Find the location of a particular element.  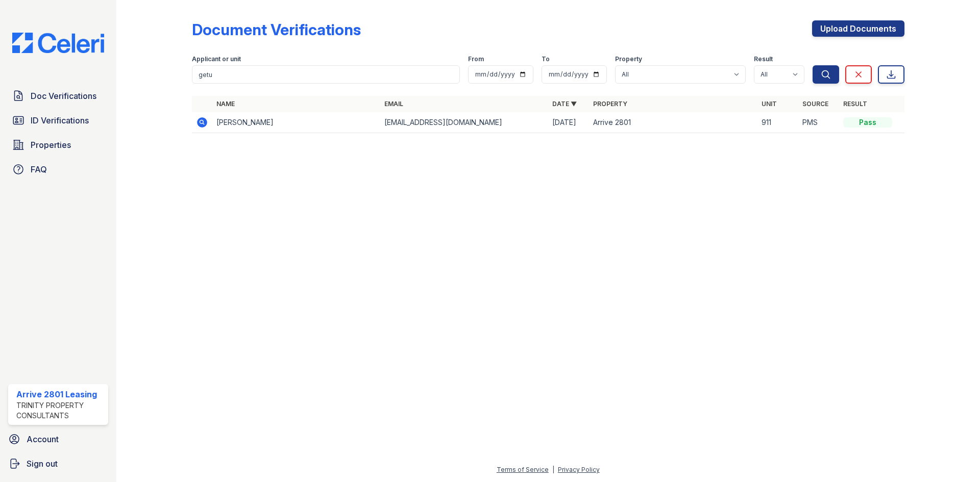

a: Email is located at coordinates (393, 104).